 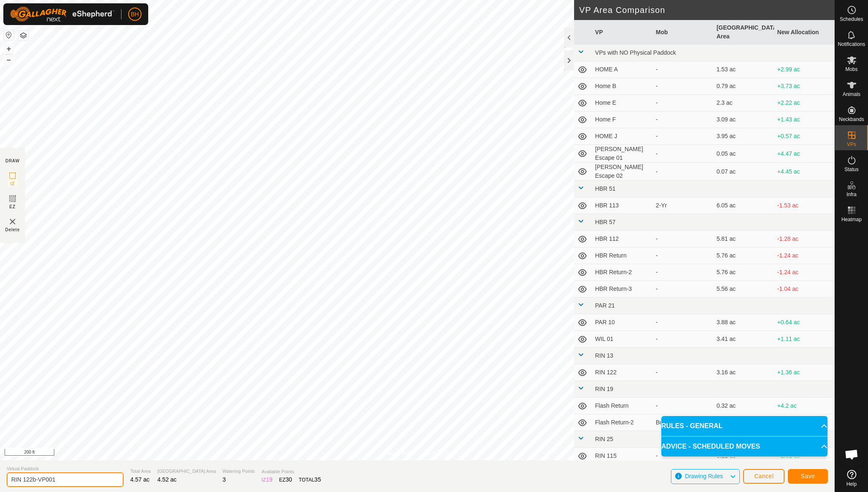 I want to click on td: +2.99 ac, so click(x=804, y=70).